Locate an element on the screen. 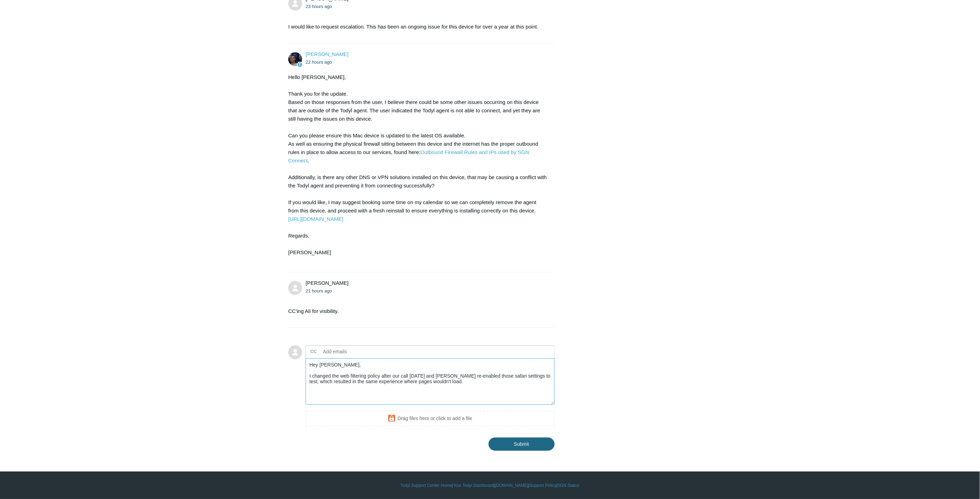 Image resolution: width=980 pixels, height=499 pixels. span: Connor Davis is located at coordinates (327, 54).